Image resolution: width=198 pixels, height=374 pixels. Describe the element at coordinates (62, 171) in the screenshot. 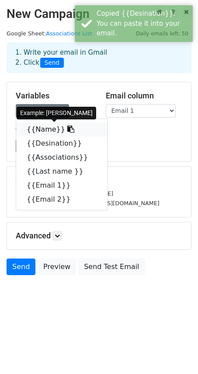

I see `a: {{Last name }}` at that location.